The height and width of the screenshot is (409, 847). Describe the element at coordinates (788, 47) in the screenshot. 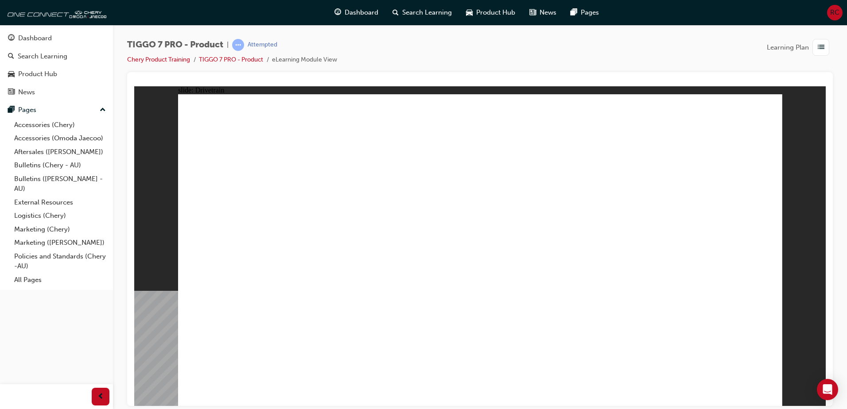

I see `span: Learning Plan` at that location.